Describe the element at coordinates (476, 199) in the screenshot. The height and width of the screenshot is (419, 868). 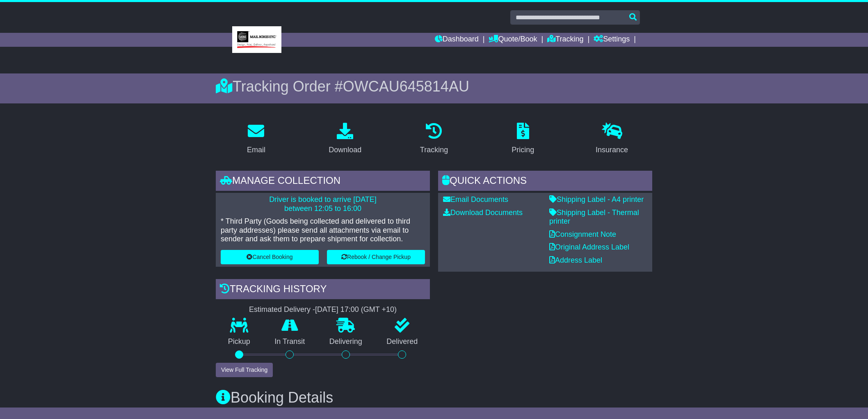
I see `a: Email Documents` at that location.